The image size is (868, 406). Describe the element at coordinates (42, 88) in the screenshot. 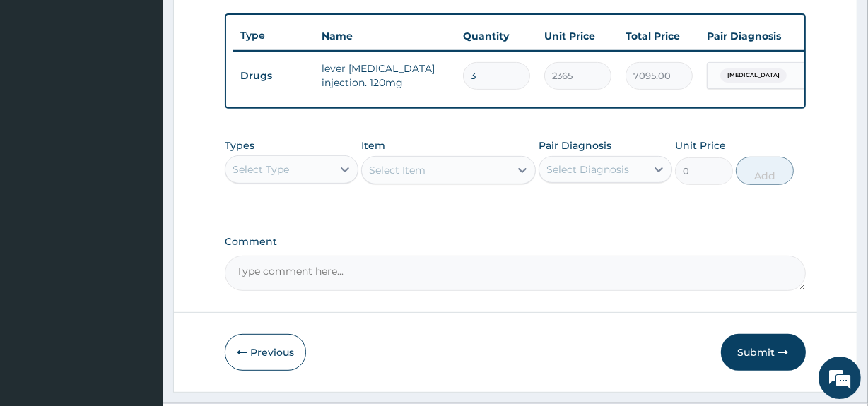

I see `img: d_794563401_company_1708531726252_794563401` at that location.